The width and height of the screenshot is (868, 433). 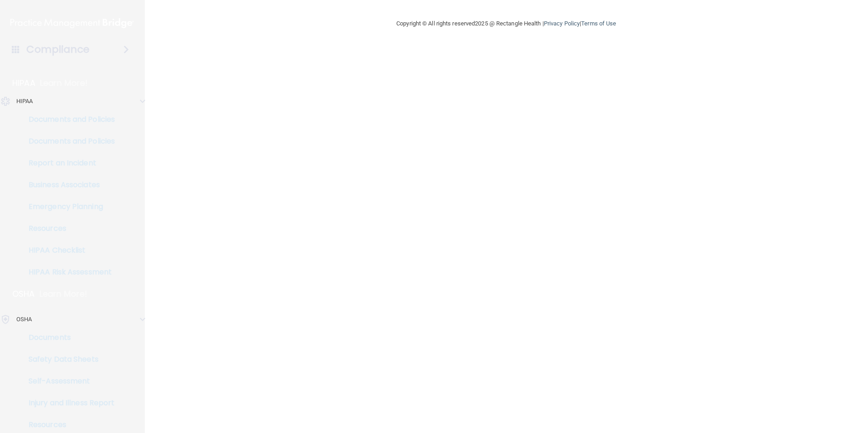 What do you see at coordinates (68, 359) in the screenshot?
I see `p: Safety Data Sheets` at bounding box center [68, 359].